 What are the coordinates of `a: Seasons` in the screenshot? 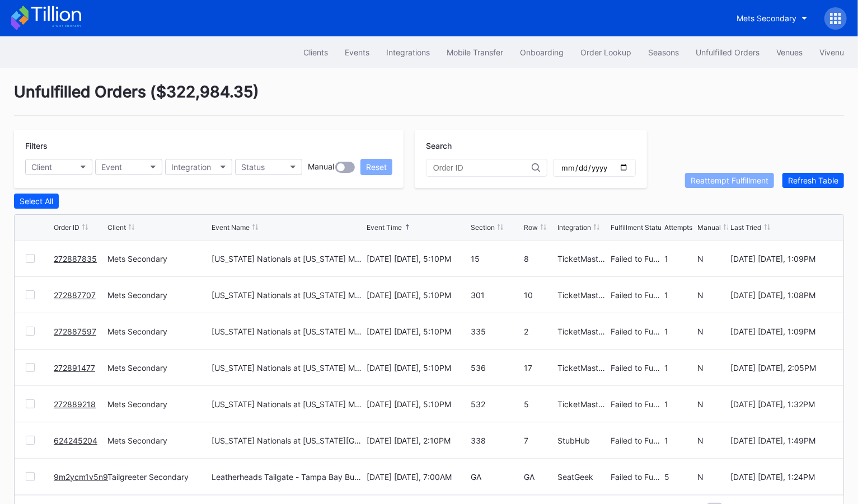 It's located at (663, 52).